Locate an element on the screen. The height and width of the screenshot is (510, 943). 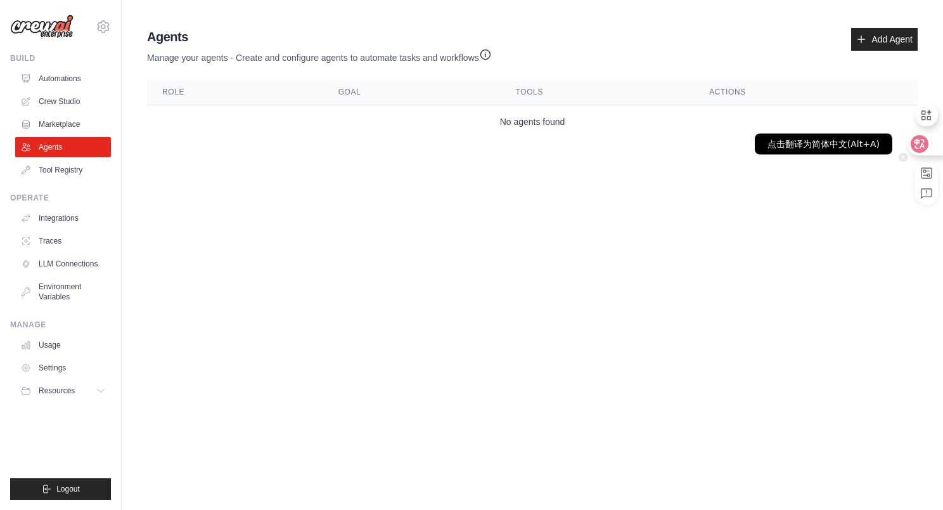
a: Automations is located at coordinates (63, 79).